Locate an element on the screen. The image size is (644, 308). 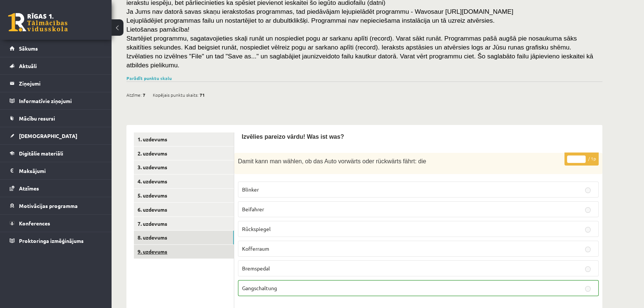
a: Rīgas 1. Tālmācības vidusskola is located at coordinates (38, 22).